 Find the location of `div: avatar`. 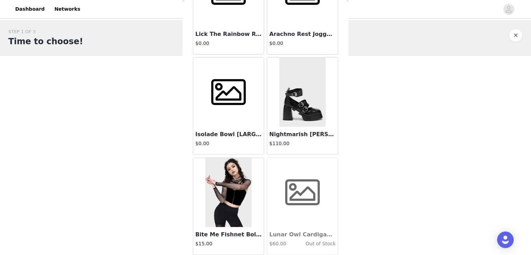

div: avatar is located at coordinates (508, 9).